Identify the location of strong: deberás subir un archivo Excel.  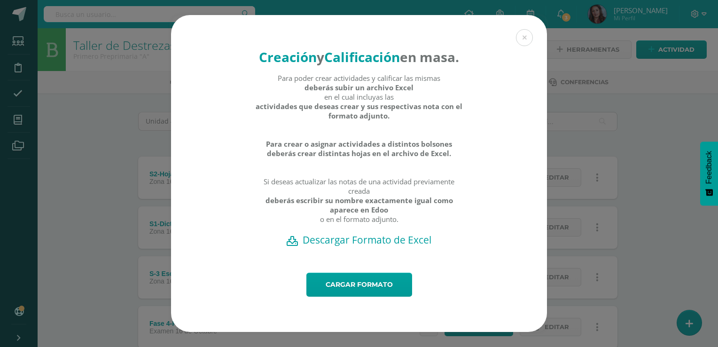
(359, 87).